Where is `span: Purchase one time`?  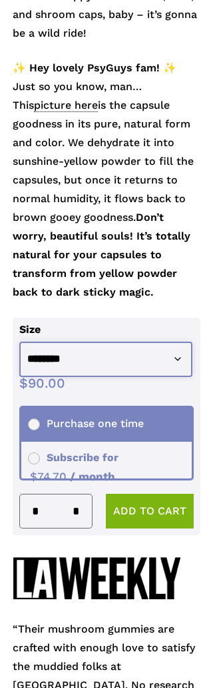
span: Purchase one time is located at coordinates (86, 423).